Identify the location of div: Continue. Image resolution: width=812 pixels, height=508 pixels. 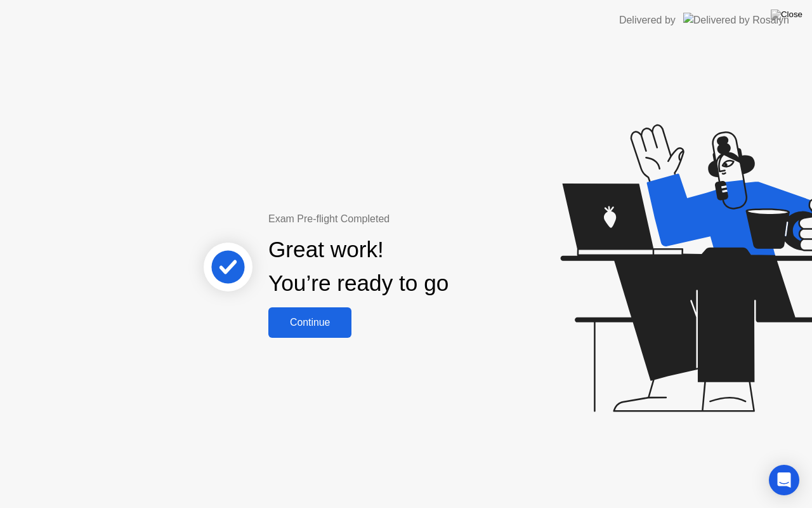
(310, 323).